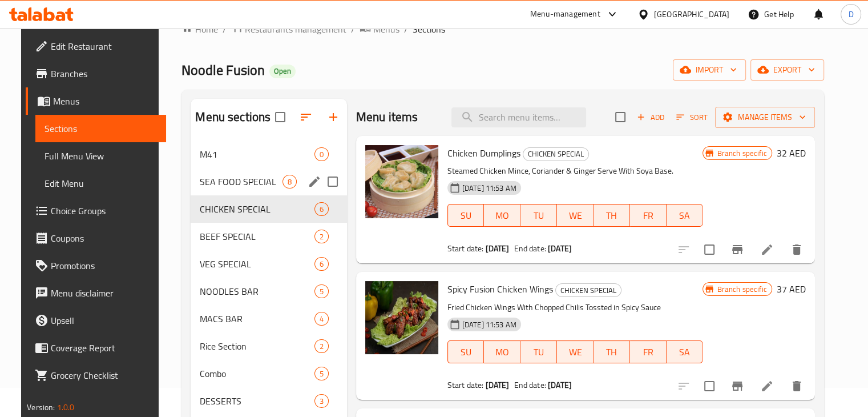  I want to click on span: Select section, so click(620, 117).